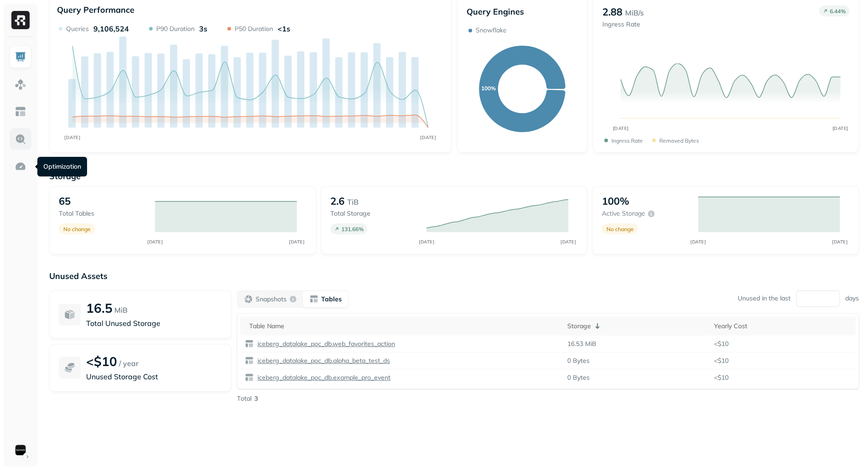 This screenshot has height=470, width=868. I want to click on p: 16.5, so click(99, 308).